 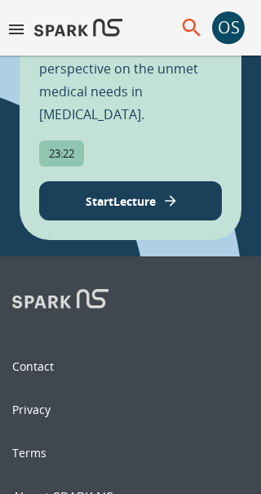 What do you see at coordinates (229, 28) in the screenshot?
I see `button: account of current user` at bounding box center [229, 28].